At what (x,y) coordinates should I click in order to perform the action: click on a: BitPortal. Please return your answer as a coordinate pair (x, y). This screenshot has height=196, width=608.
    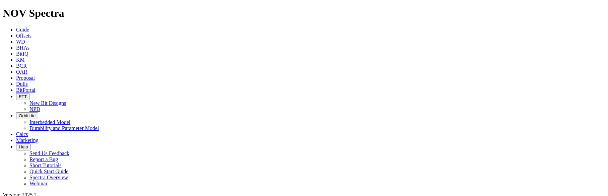
    Looking at the image, I should click on (26, 90).